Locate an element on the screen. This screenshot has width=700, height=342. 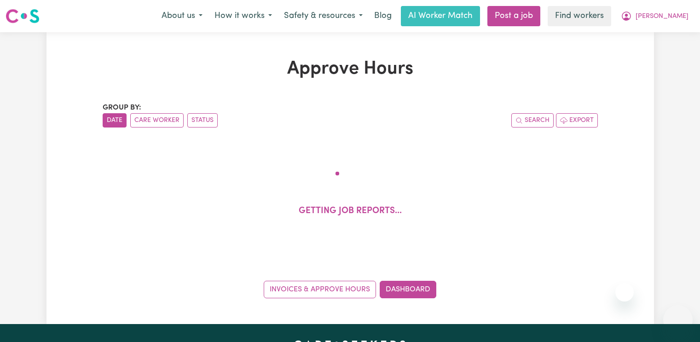
a: AI Worker Match is located at coordinates (440, 16).